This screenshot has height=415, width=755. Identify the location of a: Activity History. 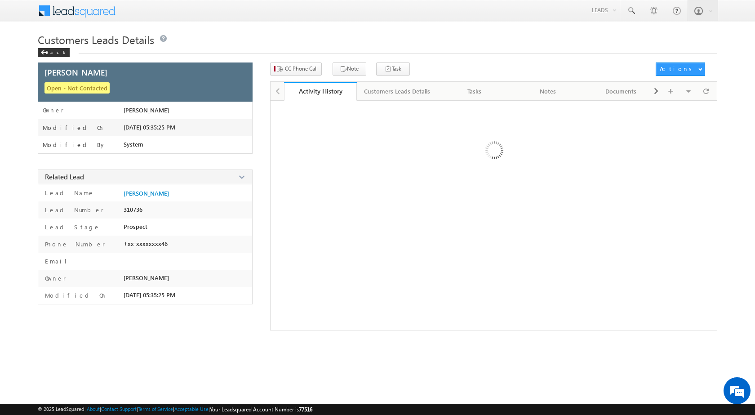
(320, 91).